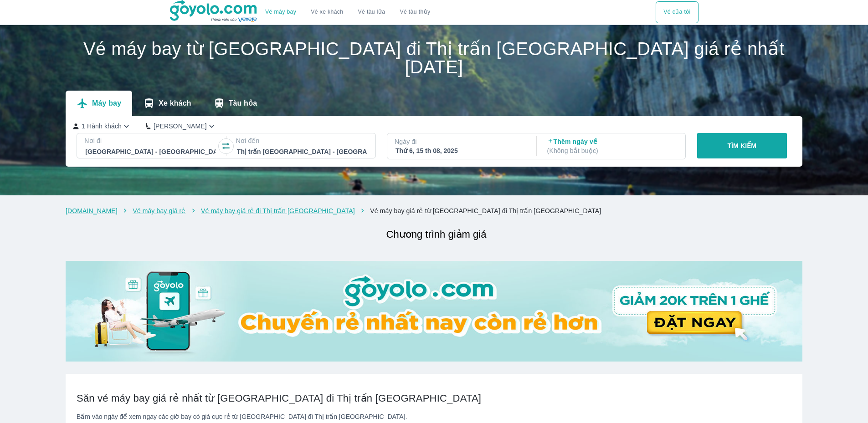 The height and width of the screenshot is (423, 868). What do you see at coordinates (677, 12) in the screenshot?
I see `button: Vé của tôi` at bounding box center [677, 12].